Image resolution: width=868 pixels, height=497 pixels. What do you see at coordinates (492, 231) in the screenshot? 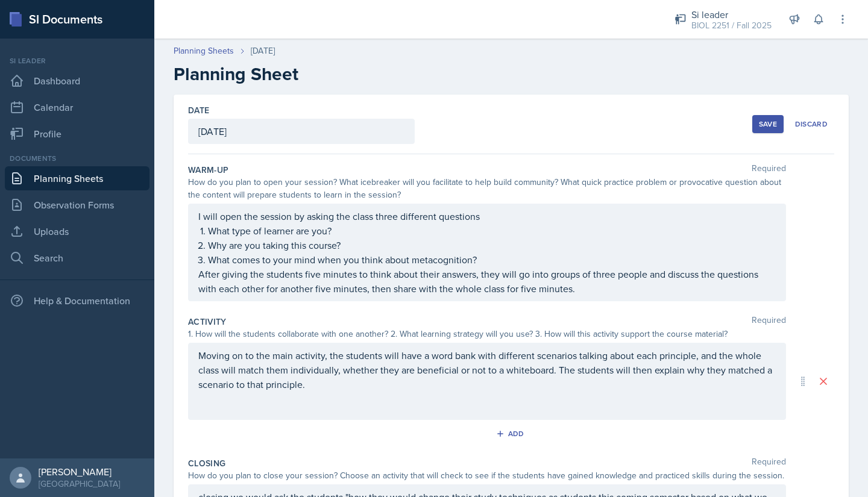
I see `p: What type of learner are you?` at bounding box center [492, 231].